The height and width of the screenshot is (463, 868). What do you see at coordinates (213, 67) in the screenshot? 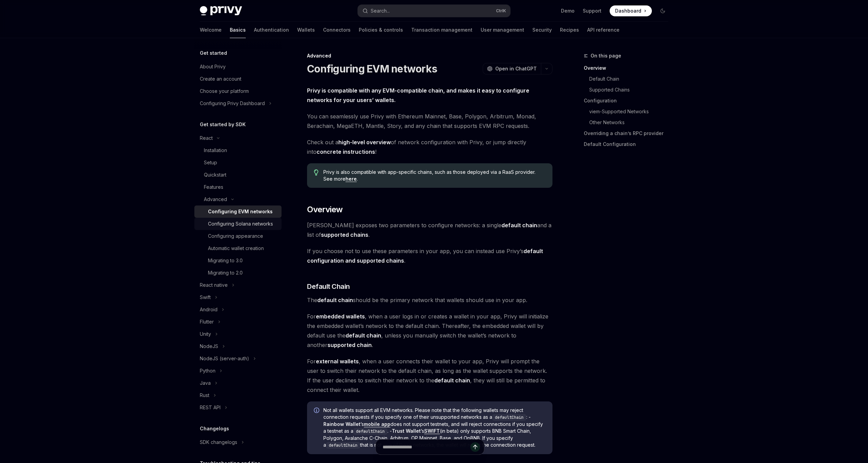
I see `div: About Privy` at bounding box center [213, 67].